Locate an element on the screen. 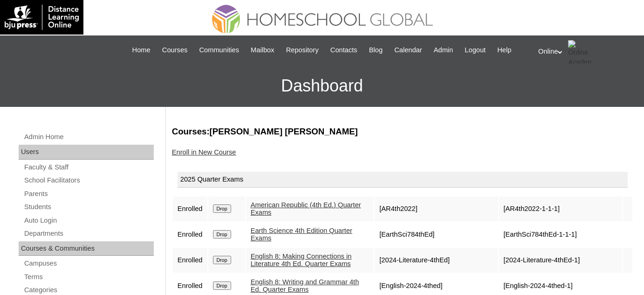 The height and width of the screenshot is (295, 644). a: Logout is located at coordinates (475, 50).